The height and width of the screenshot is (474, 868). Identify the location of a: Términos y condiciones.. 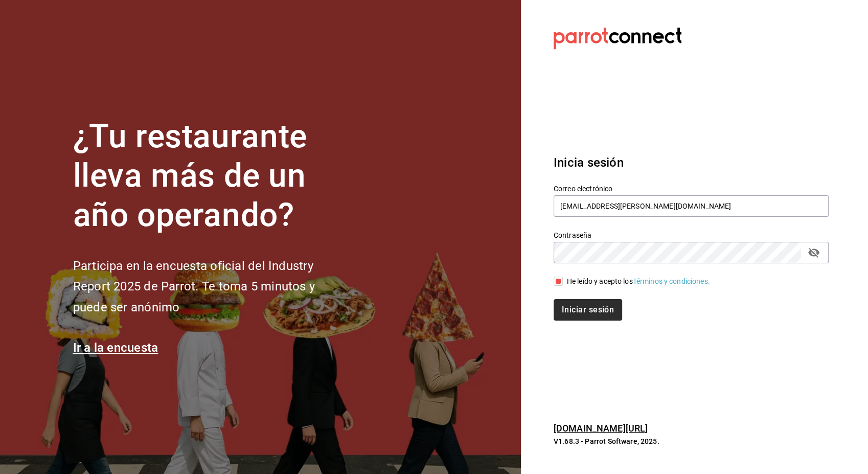
(671, 281).